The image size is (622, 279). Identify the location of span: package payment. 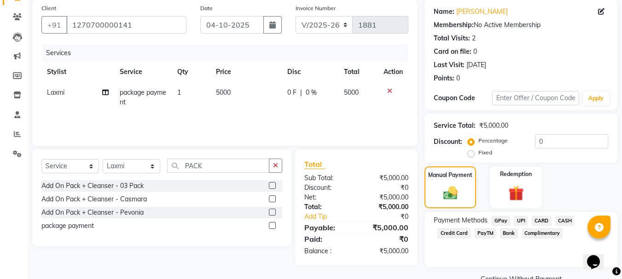
(143, 97).